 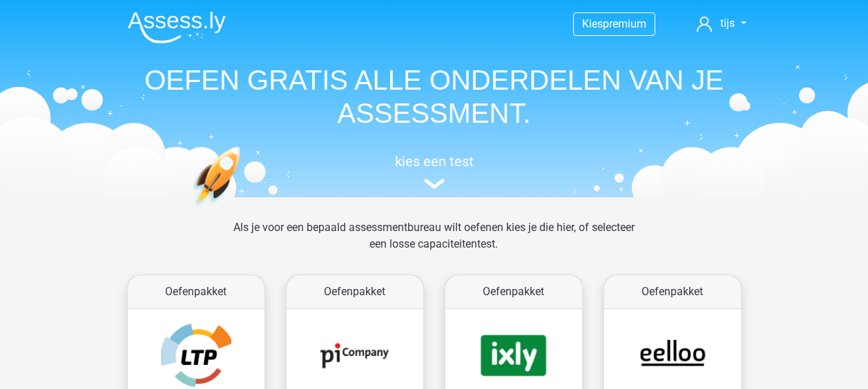 What do you see at coordinates (614, 24) in the screenshot?
I see `a: Kiespremium` at bounding box center [614, 24].